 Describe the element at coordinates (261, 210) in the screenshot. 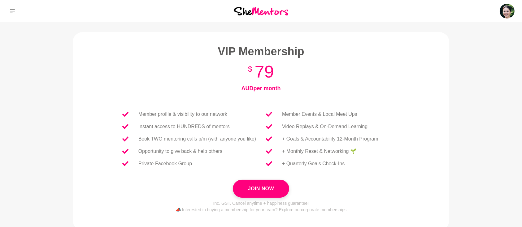

I see `p: 📣 Interested in buying a membership for your team? Explore our` at that location.